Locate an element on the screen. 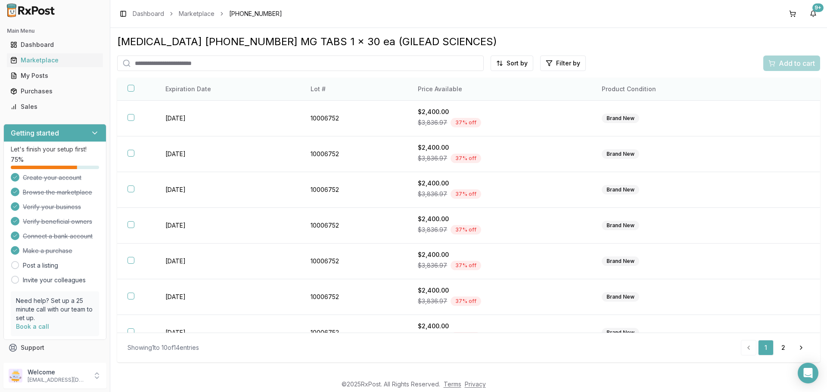  th: Lot # is located at coordinates (354, 89).